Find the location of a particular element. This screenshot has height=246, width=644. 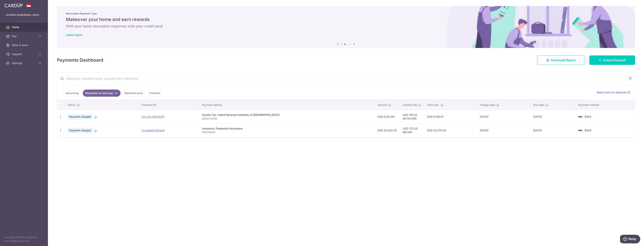

a: Create Payment is located at coordinates (612, 60).